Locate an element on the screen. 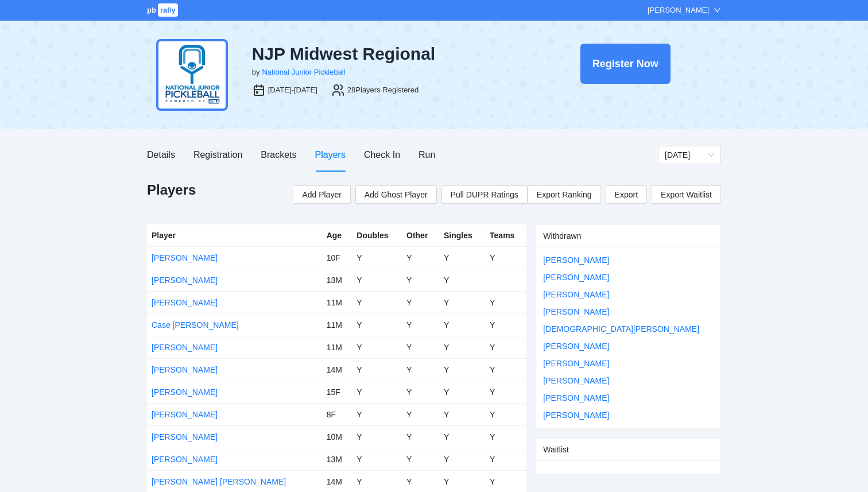 The width and height of the screenshot is (868, 492). a: Export Ranking is located at coordinates (564, 195).